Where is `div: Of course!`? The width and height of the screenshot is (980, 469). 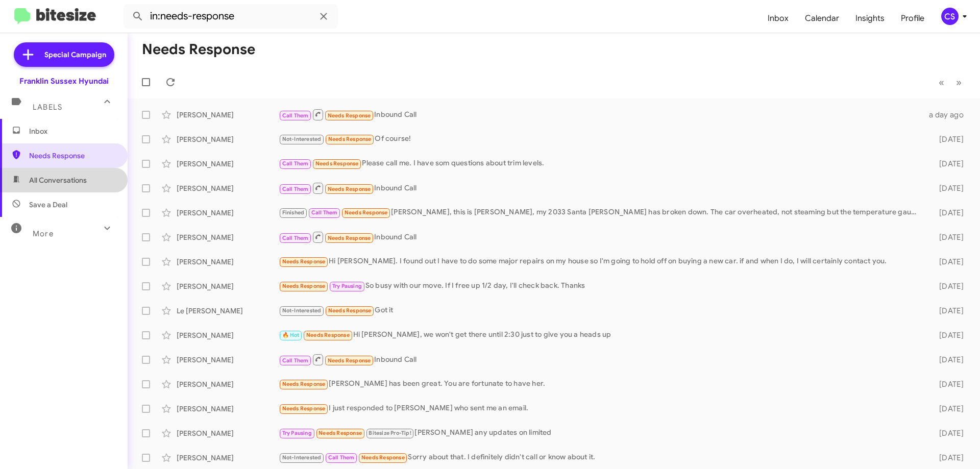
div: Of course! is located at coordinates (601, 139).